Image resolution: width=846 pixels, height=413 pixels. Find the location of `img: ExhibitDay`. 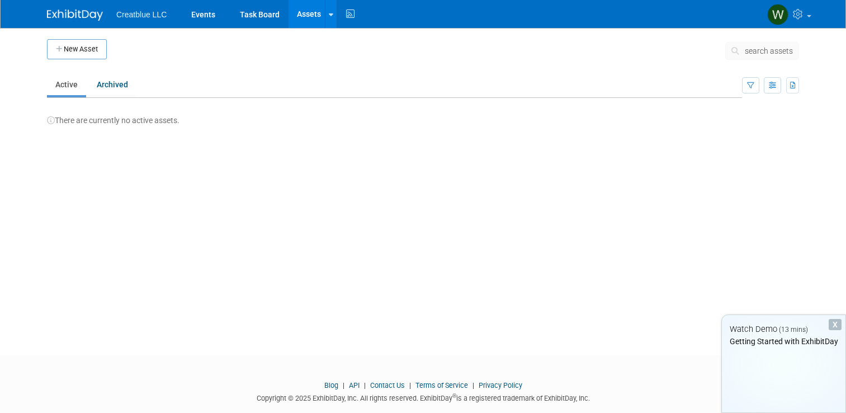

img: ExhibitDay is located at coordinates (75, 15).